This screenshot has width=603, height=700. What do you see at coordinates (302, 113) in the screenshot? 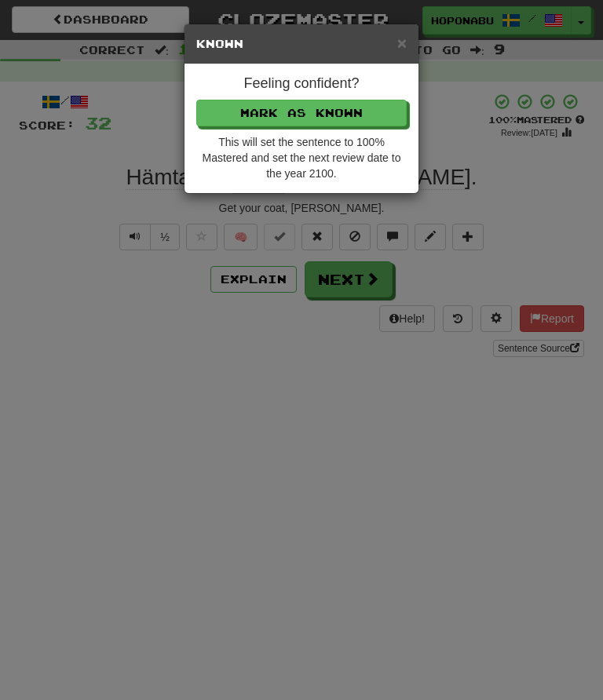
I see `button: Mark as Known` at bounding box center [302, 113].